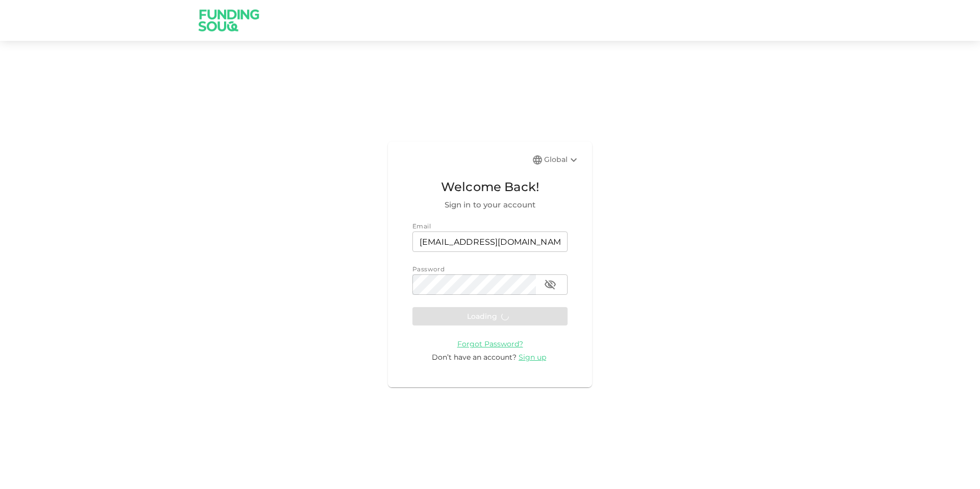 The width and height of the screenshot is (980, 489). Describe the element at coordinates (474, 285) in the screenshot. I see `input: password` at that location.